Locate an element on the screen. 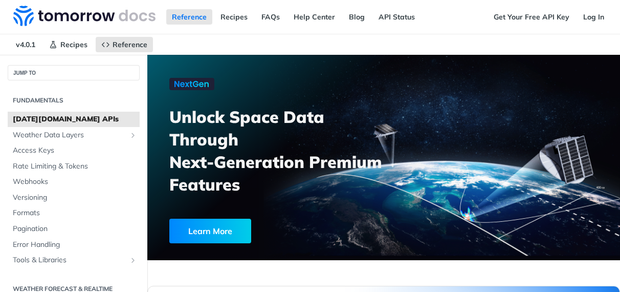 The width and height of the screenshot is (620, 292). span: Webhooks is located at coordinates (75, 182).